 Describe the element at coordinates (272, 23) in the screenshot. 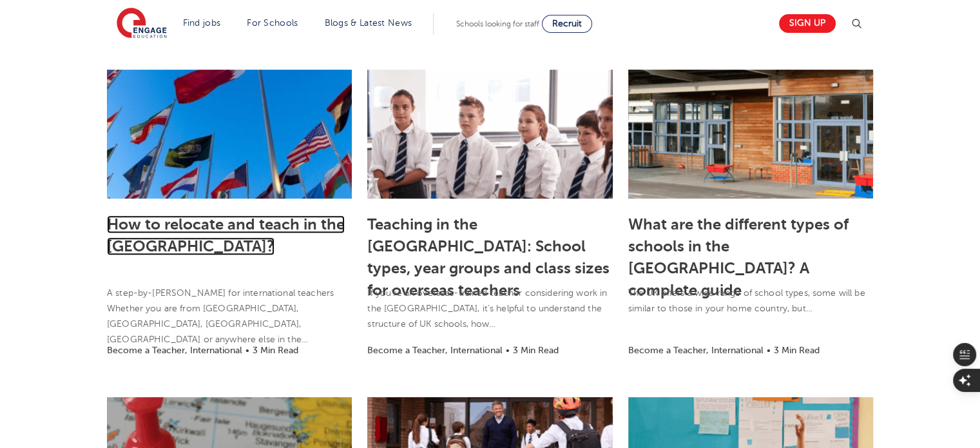

I see `a: For Schools` at that location.